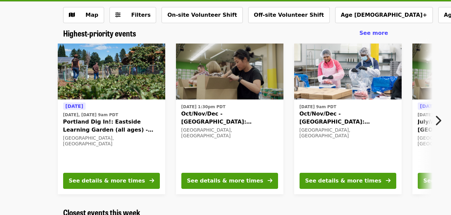  What do you see at coordinates (348, 72) in the screenshot?
I see `img: Oct/Nov/Dec - Beaverton: Repack/Sort (age 10+) organized by Oregon Food Bank` at bounding box center [348, 72].